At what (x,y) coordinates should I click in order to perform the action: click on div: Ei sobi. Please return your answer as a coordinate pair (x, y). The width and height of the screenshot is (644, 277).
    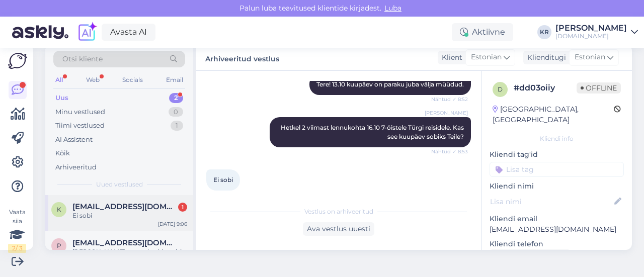
    Looking at the image, I should click on (130, 215).